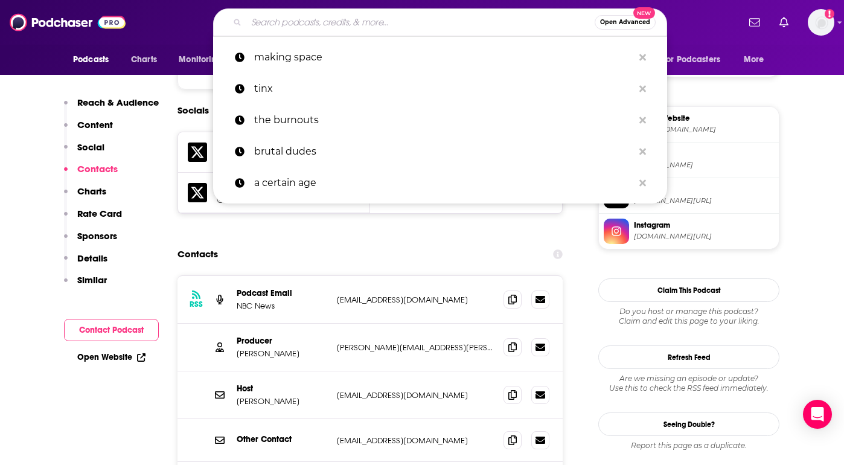 Image resolution: width=844 pixels, height=465 pixels. Describe the element at coordinates (818, 414) in the screenshot. I see `div: Open Intercom Messenger` at that location.